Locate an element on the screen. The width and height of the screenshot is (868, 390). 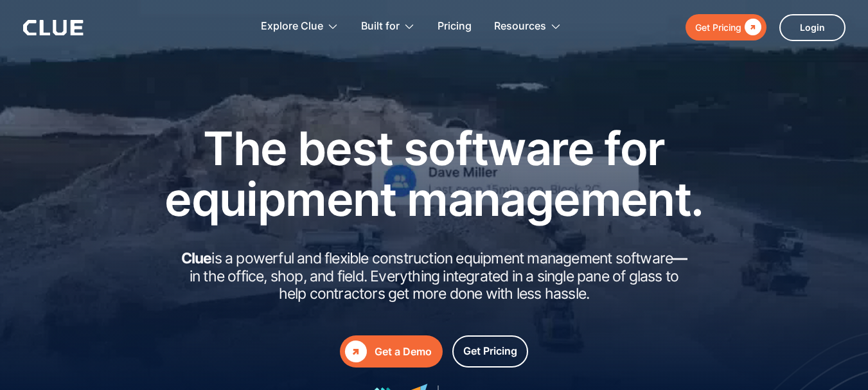
div: Resources is located at coordinates (520, 26).